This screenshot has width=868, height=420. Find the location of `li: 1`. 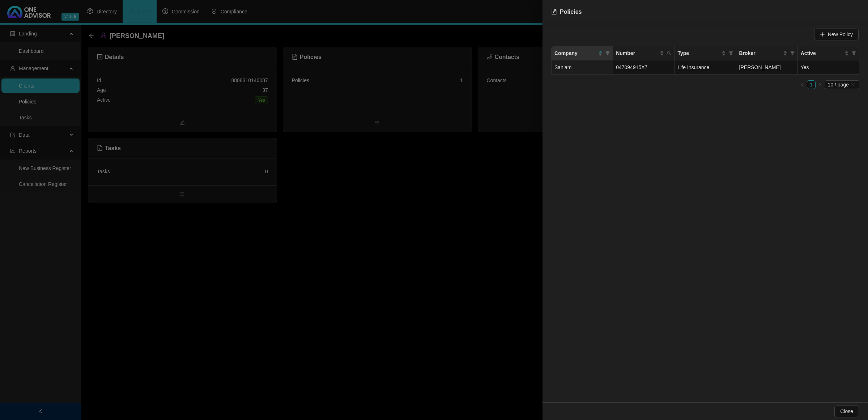

li: 1 is located at coordinates (811, 84).